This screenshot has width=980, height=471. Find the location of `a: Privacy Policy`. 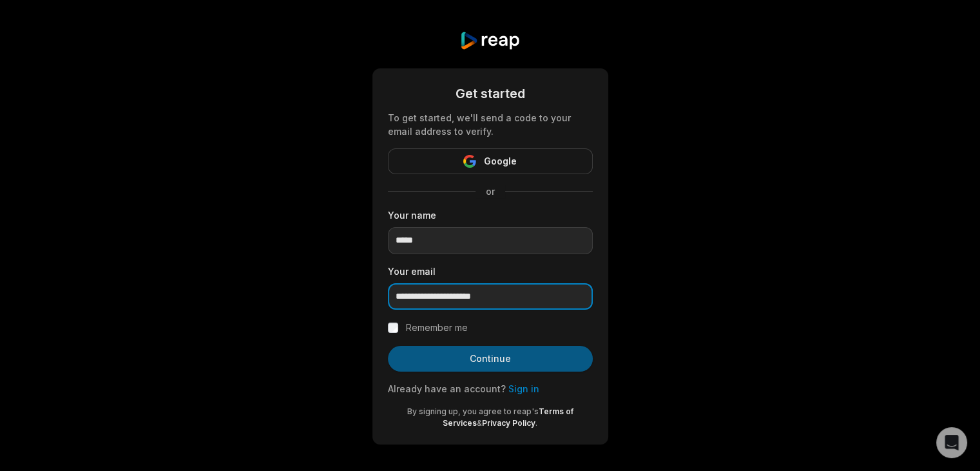

a: Privacy Policy is located at coordinates (509, 423).